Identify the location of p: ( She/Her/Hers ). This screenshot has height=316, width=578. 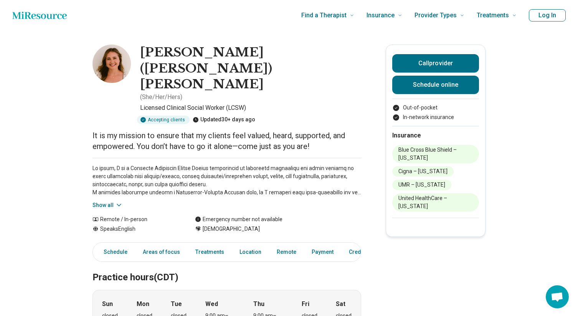
(161, 97).